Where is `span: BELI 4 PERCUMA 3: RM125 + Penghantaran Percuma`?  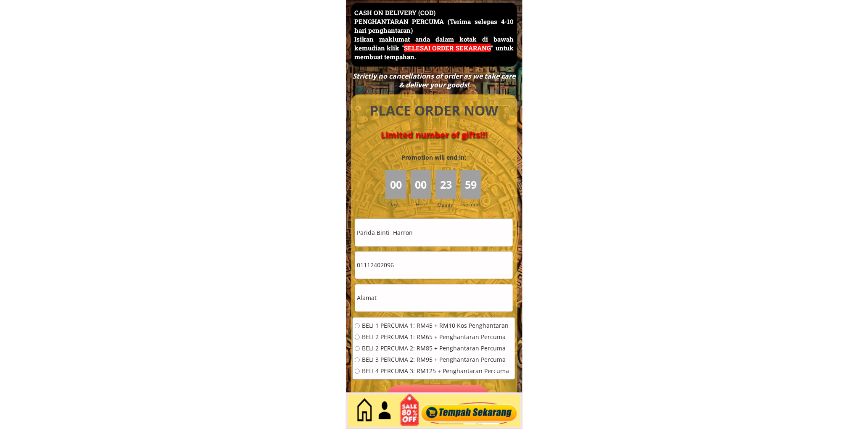 span: BELI 4 PERCUMA 3: RM125 + Penghantaran Percuma is located at coordinates (436, 371).